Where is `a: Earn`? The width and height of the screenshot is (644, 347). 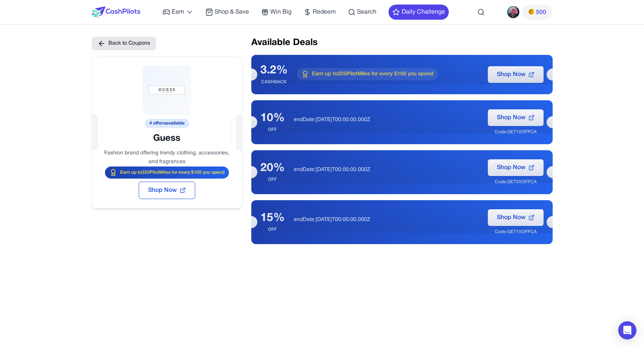
a: Earn is located at coordinates (178, 12).